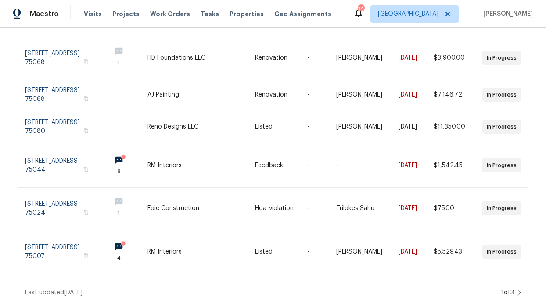 The width and height of the screenshot is (546, 304). I want to click on span: Properties, so click(247, 14).